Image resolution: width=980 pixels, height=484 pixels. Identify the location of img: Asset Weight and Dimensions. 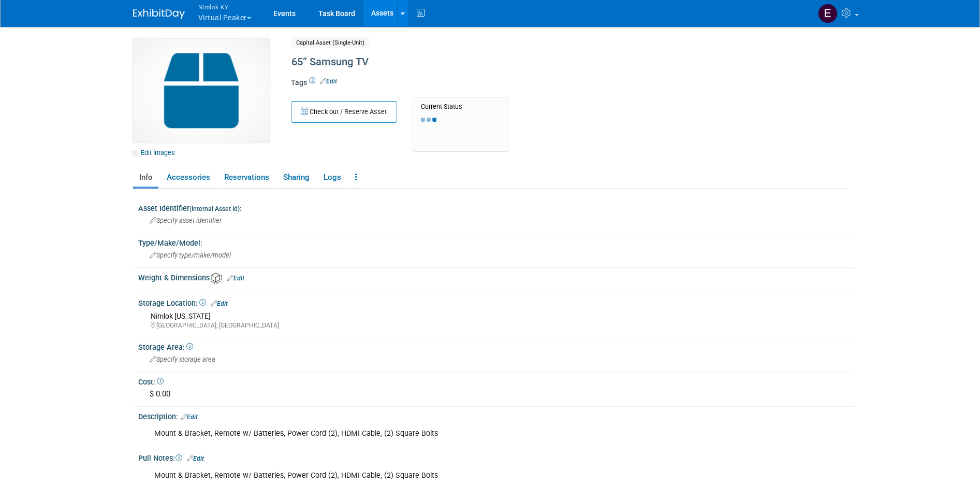
(216, 278).